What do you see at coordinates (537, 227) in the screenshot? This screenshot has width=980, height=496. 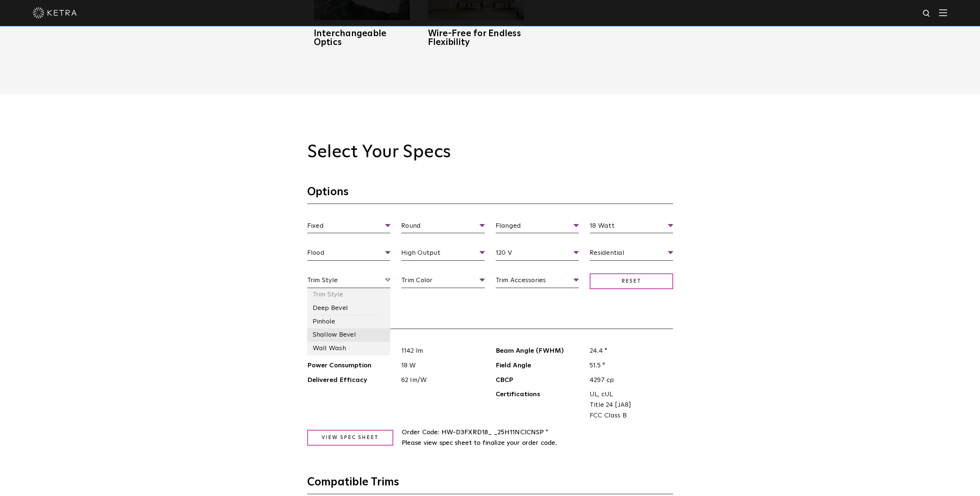 I see `span: Flanged` at bounding box center [537, 227].